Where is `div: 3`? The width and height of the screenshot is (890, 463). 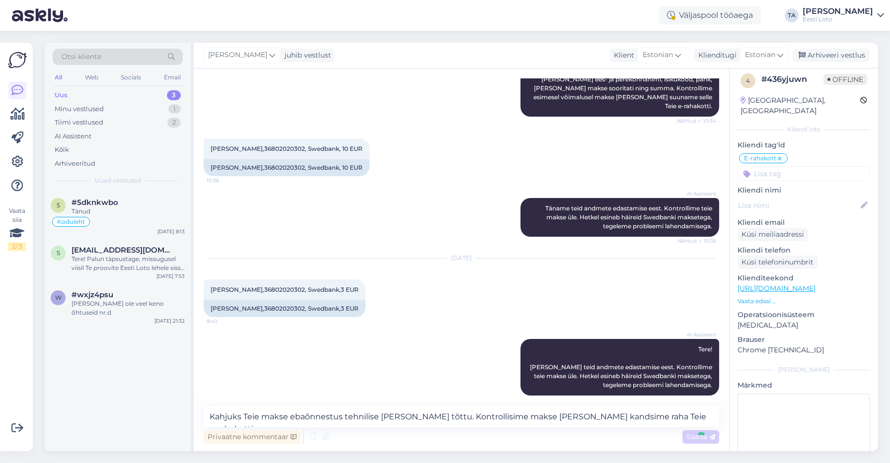
div: 3 is located at coordinates (174, 95).